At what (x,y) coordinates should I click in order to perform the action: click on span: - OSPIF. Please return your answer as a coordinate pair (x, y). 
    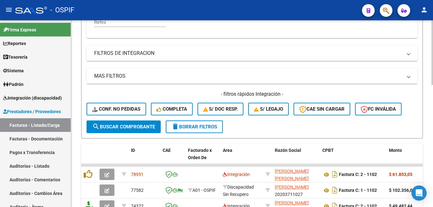
    Looking at the image, I should click on (62, 10).